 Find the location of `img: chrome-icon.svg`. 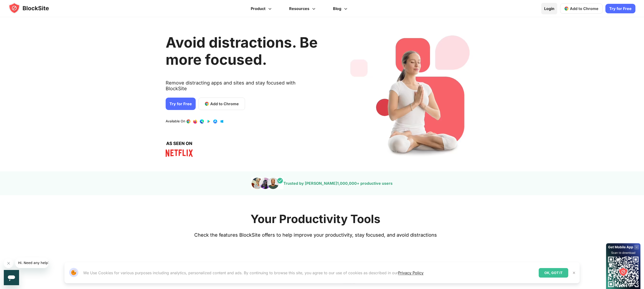

img: chrome-icon.svg is located at coordinates (567, 9).